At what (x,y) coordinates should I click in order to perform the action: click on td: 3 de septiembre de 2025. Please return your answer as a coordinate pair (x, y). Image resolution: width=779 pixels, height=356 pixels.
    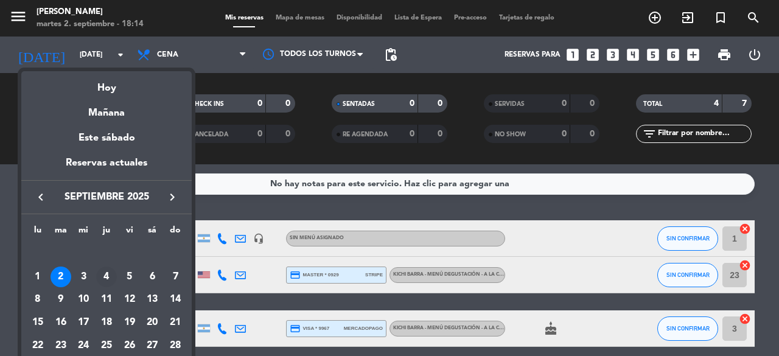
    Looking at the image, I should click on (83, 277).